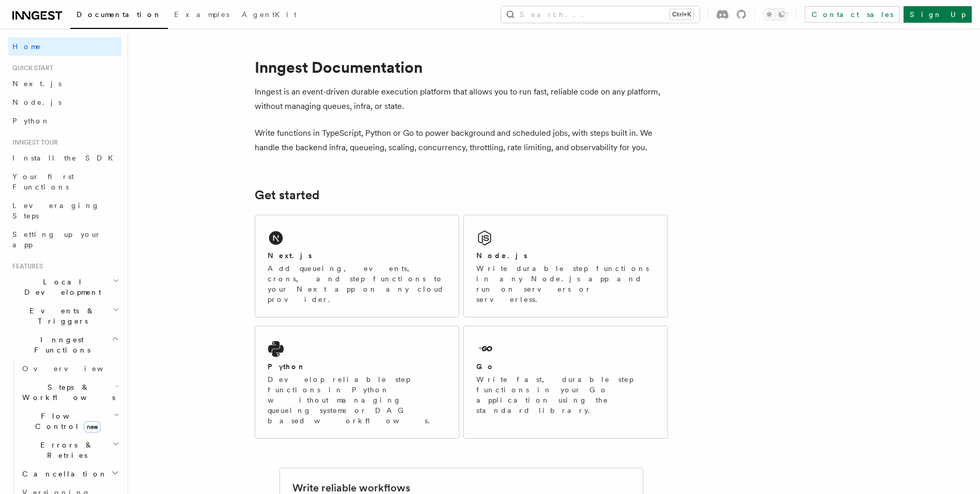 The height and width of the screenshot is (494, 980). What do you see at coordinates (775, 15) in the screenshot?
I see `button: Toggle dark mode` at bounding box center [775, 15].